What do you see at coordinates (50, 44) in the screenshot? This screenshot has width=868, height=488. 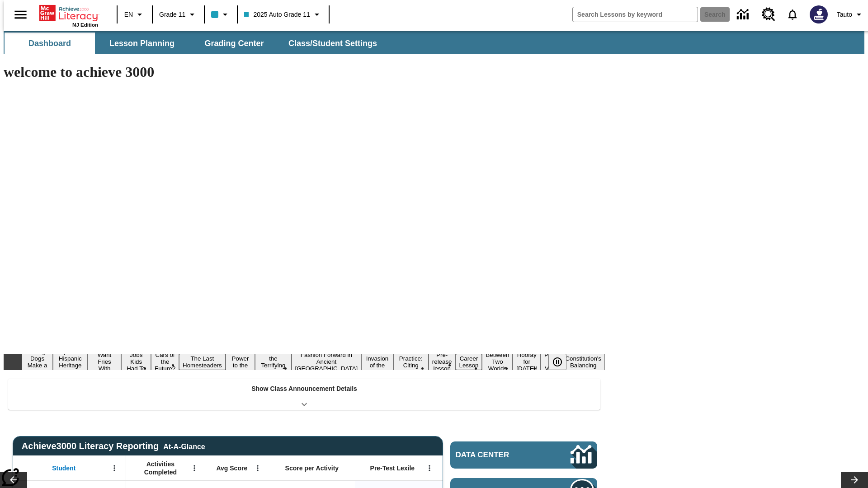 I see `button: Dashboard` at bounding box center [50, 44].